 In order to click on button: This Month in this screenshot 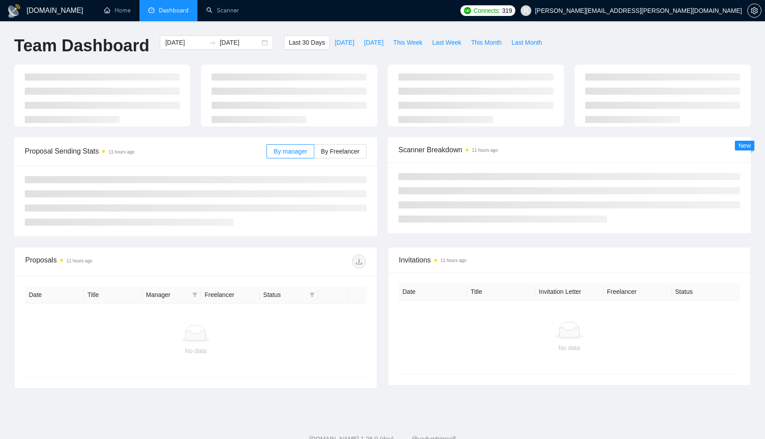, I will do `click(486, 43)`.